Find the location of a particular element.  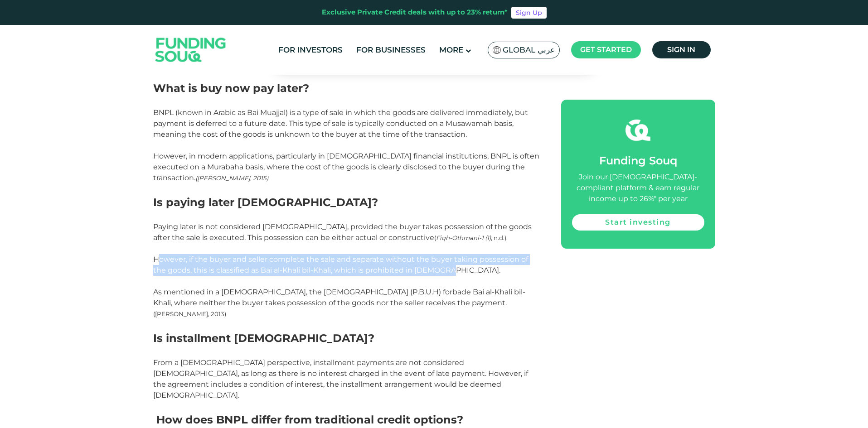

div: Exclusive Private Credit deals with up to 23% return* is located at coordinates (415, 12).